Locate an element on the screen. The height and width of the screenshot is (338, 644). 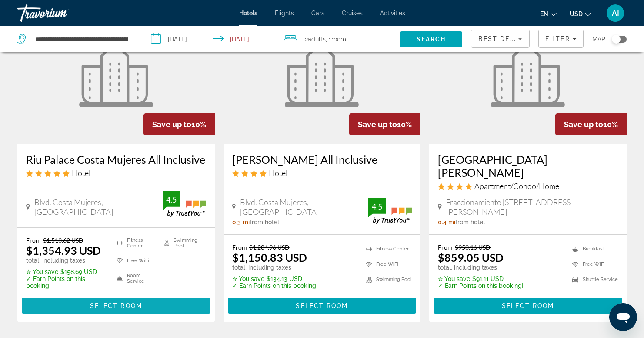
p: $158.69 USD is located at coordinates (66, 272).